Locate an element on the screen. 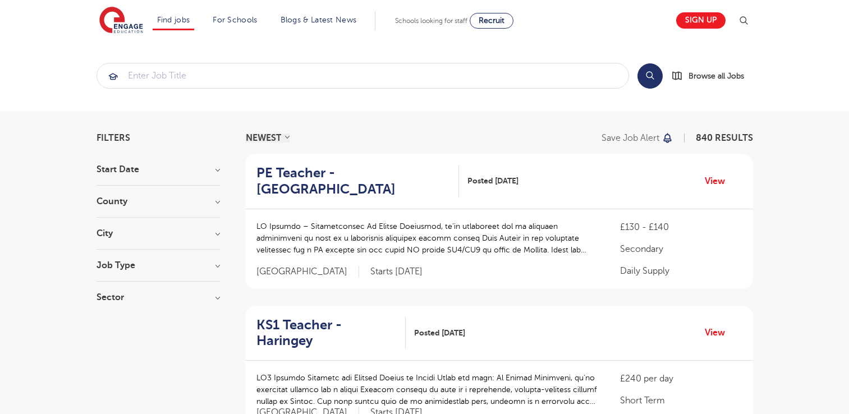 This screenshot has width=849, height=414. p: £240 per day is located at coordinates (681, 379).